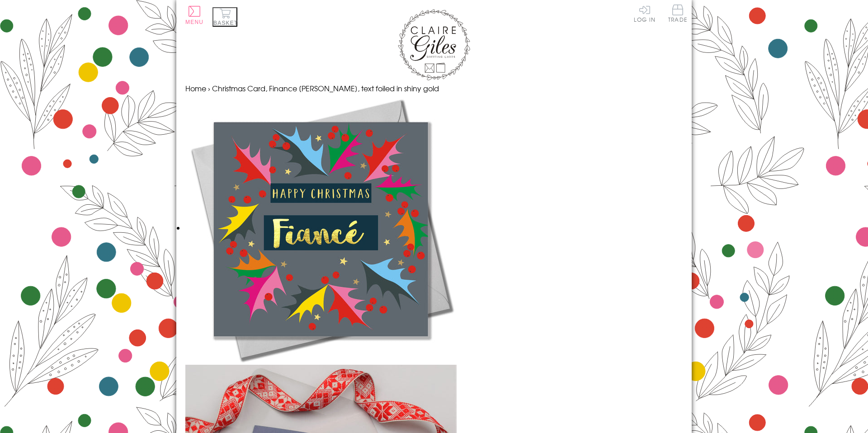  I want to click on a: Trade, so click(678, 14).